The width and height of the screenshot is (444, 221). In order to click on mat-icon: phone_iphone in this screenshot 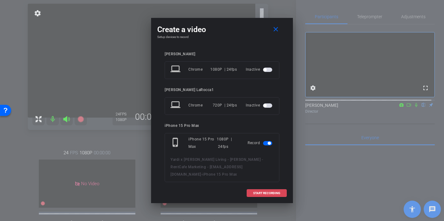, I will do `click(176, 143)`.